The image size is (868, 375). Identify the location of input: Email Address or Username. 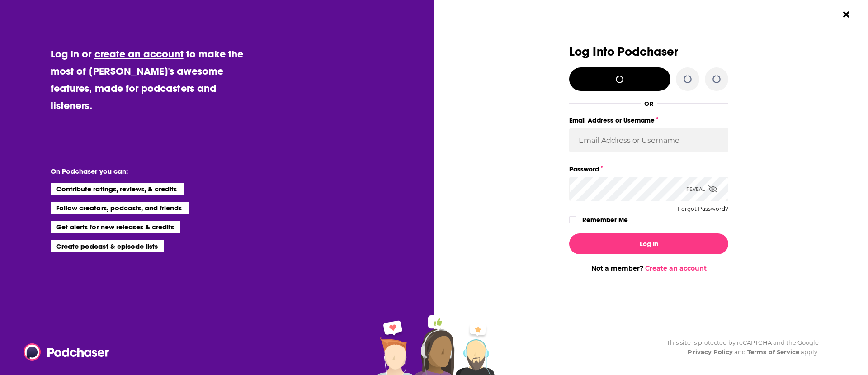
(649, 140).